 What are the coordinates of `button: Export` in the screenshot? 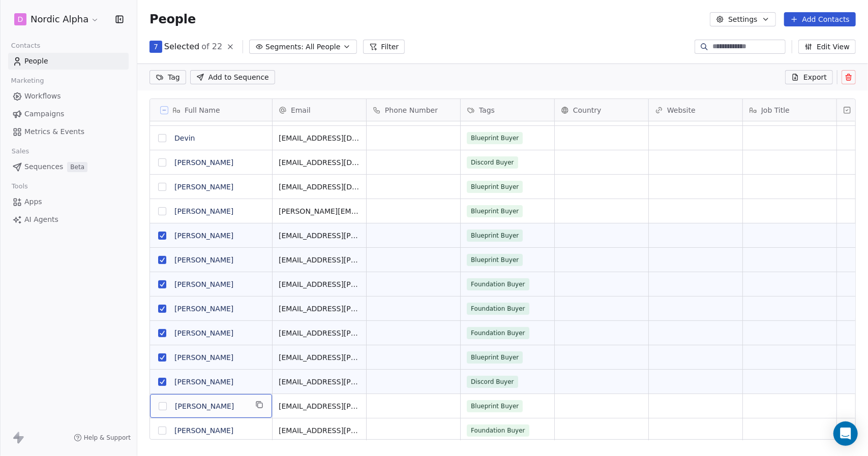 It's located at (808, 77).